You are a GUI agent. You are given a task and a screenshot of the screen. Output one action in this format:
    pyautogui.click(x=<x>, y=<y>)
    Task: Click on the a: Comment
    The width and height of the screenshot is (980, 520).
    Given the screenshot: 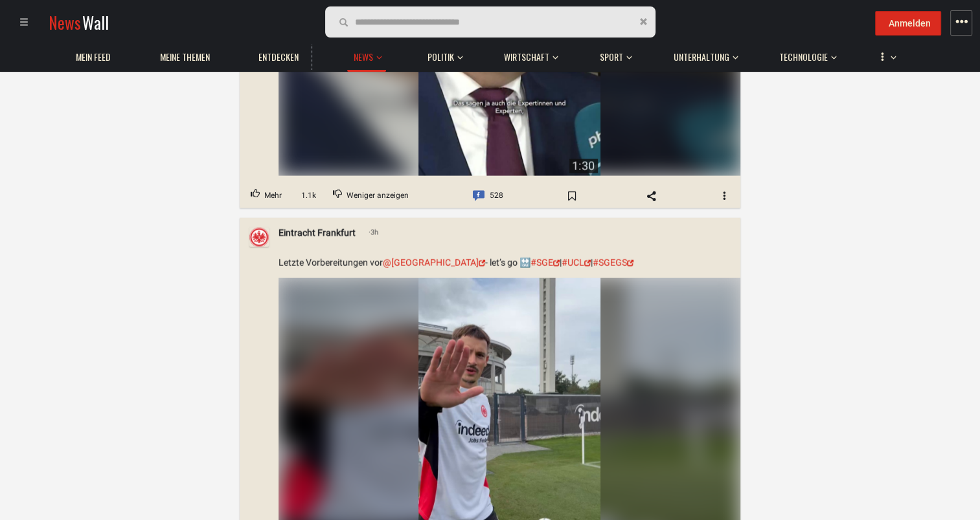 What is the action you would take?
    pyautogui.click(x=488, y=196)
    